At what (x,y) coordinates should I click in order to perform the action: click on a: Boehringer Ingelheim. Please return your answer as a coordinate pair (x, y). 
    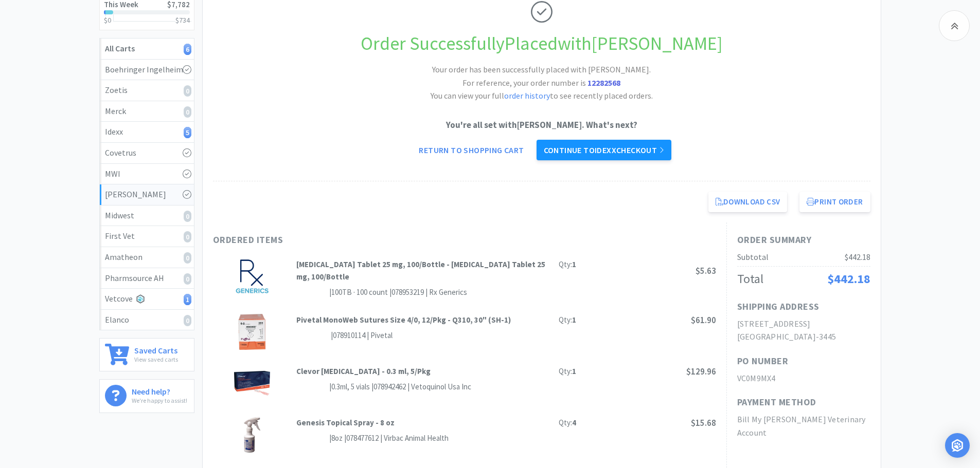
    Looking at the image, I should click on (147, 70).